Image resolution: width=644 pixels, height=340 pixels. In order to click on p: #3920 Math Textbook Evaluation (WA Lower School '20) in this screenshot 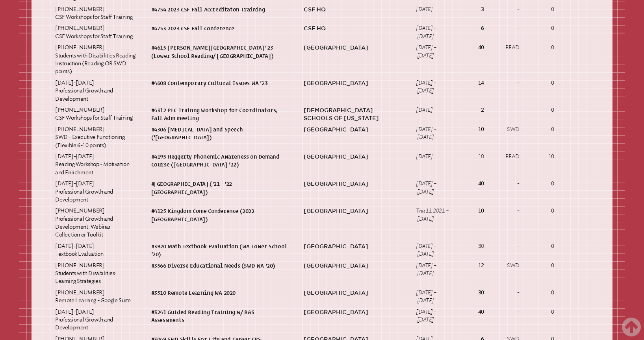, I will do `click(219, 250)`.